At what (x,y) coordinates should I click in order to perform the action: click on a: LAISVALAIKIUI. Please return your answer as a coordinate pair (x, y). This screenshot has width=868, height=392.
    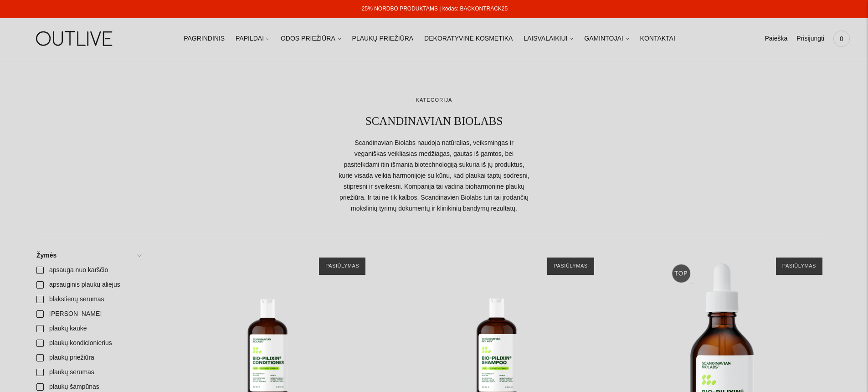
    Looking at the image, I should click on (548, 39).